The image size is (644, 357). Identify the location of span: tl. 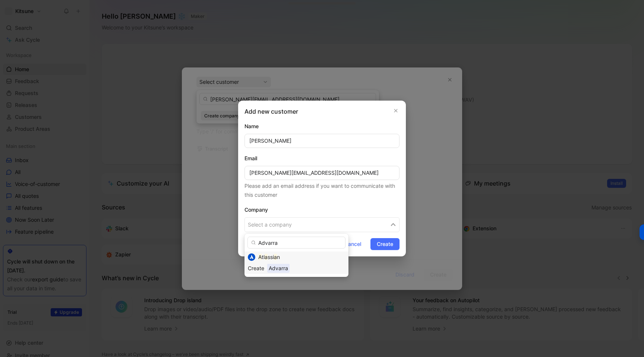
(263, 257).